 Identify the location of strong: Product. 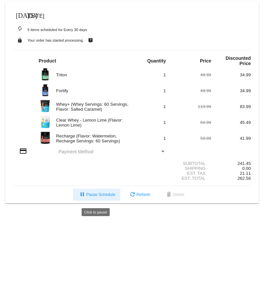
(47, 61).